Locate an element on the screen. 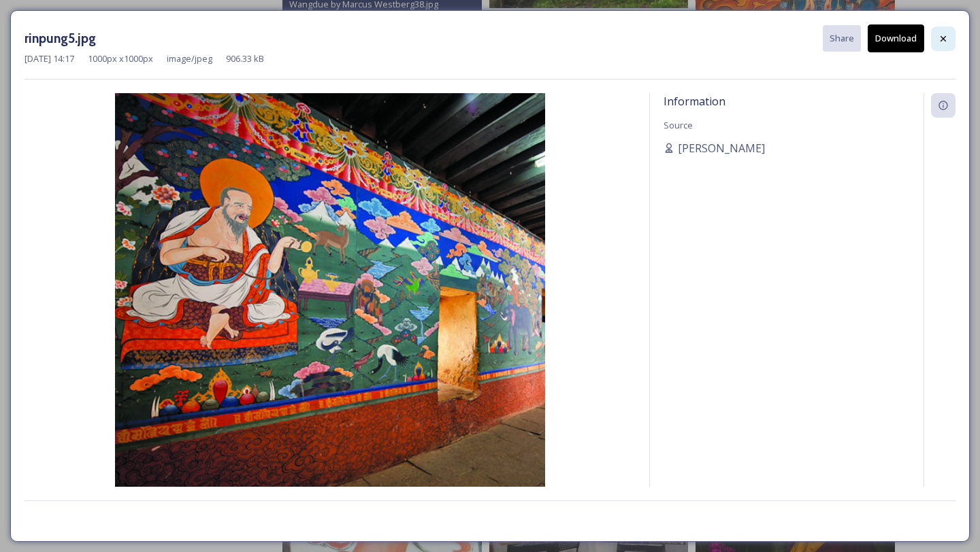 The height and width of the screenshot is (552, 980). button: Share is located at coordinates (842, 38).